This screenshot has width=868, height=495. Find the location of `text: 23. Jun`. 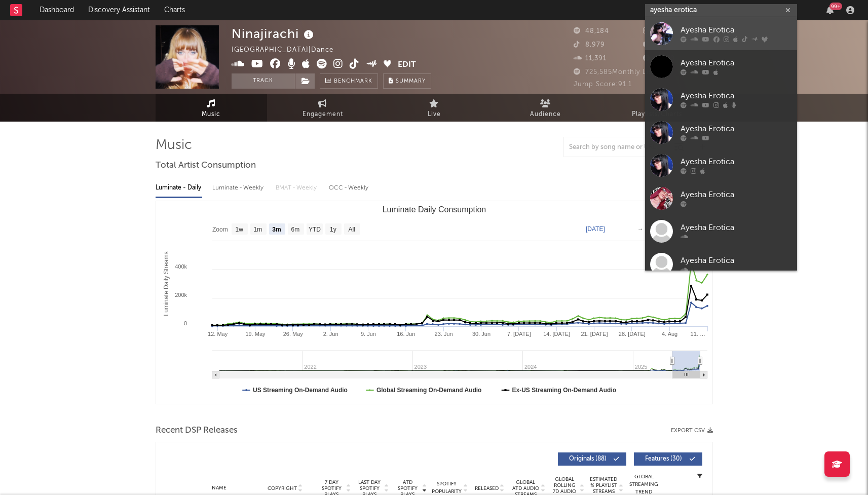

text: 23. Jun is located at coordinates (444, 334).